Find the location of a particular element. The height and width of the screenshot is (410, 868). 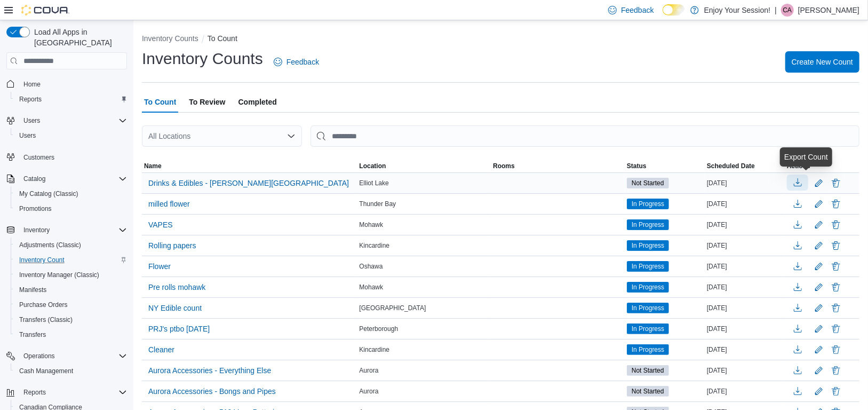

span: Manifests is located at coordinates (33, 290).